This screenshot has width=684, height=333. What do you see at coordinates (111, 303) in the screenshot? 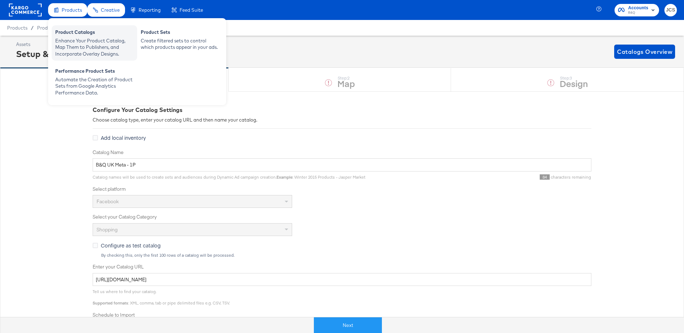
I see `strong: Supported formats` at bounding box center [111, 303].